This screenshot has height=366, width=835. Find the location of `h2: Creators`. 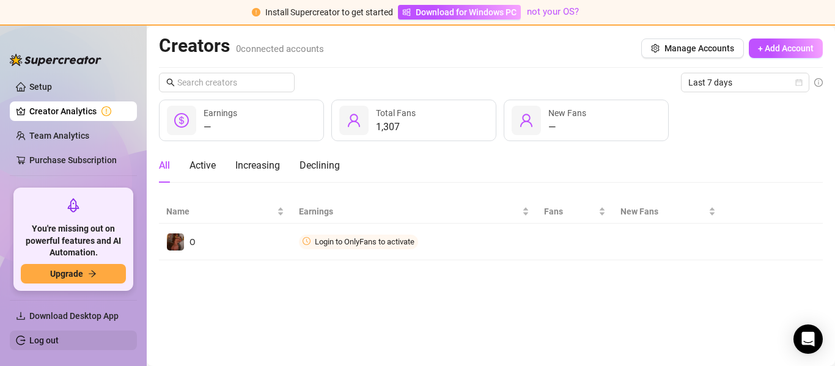

h2: Creators is located at coordinates (241, 46).